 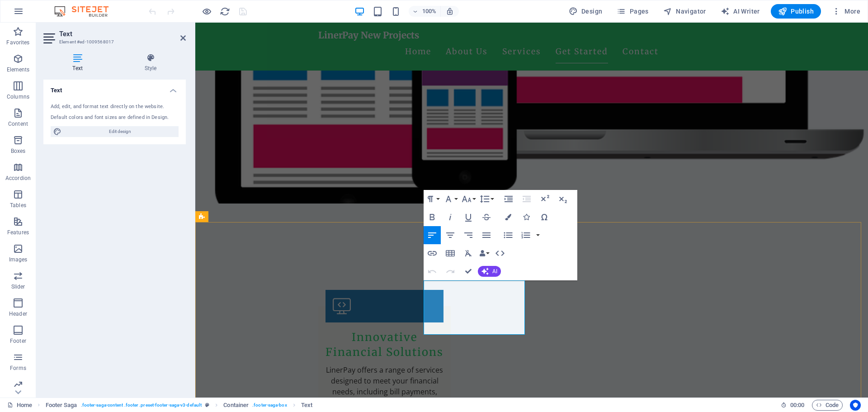 What do you see at coordinates (468, 235) in the screenshot?
I see `button: Align Right` at bounding box center [468, 235].